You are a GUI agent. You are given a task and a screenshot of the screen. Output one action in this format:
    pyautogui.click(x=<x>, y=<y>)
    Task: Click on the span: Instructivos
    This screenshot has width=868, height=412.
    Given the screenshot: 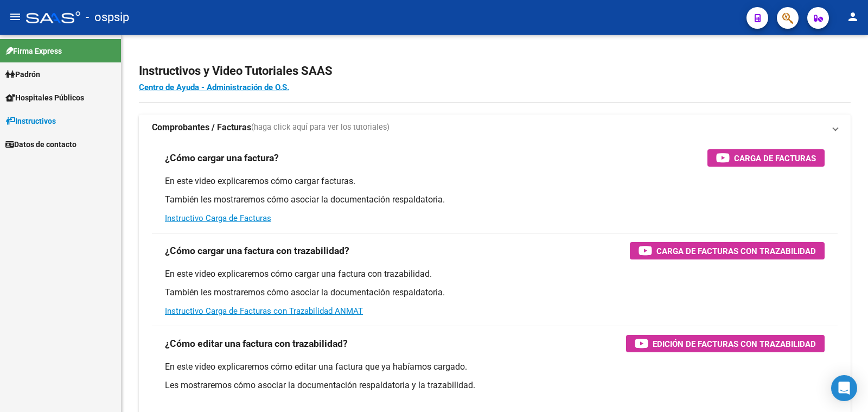 What is the action you would take?
    pyautogui.click(x=30, y=121)
    